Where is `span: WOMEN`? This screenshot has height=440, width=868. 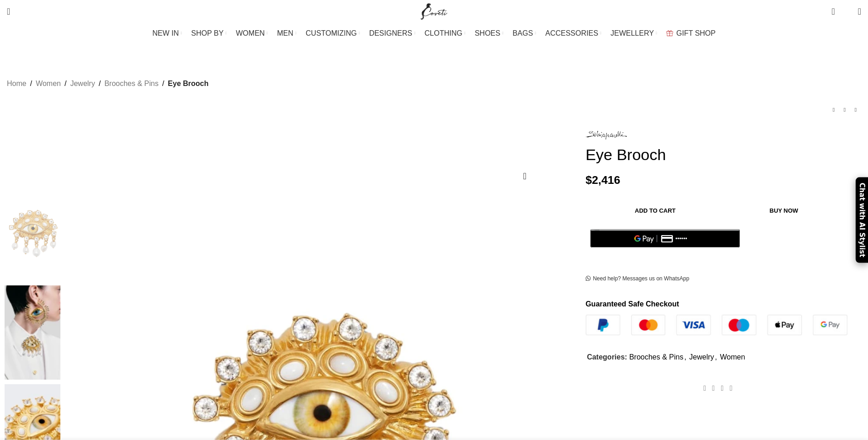
span: WOMEN is located at coordinates (250, 33).